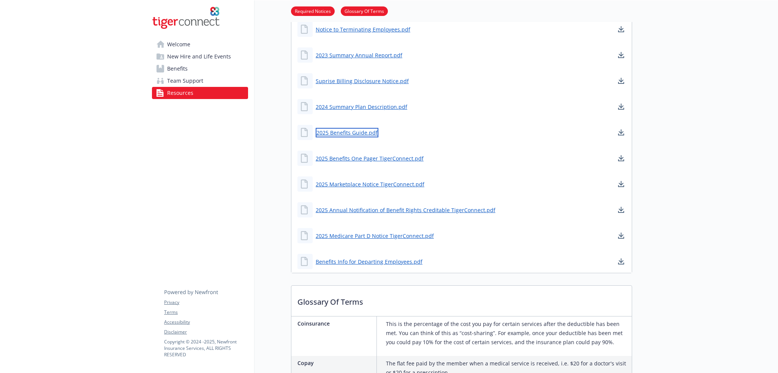  Describe the element at coordinates (206, 332) in the screenshot. I see `a: Disclaimer` at that location.